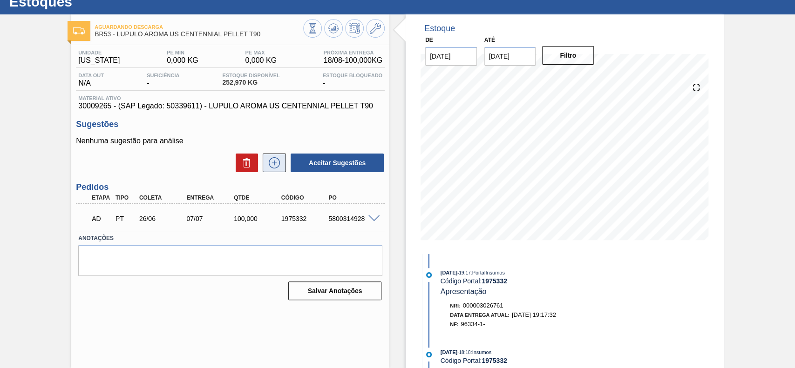 The height and width of the screenshot is (368, 795). Describe the element at coordinates (79, 31) in the screenshot. I see `img: Ícone` at that location.